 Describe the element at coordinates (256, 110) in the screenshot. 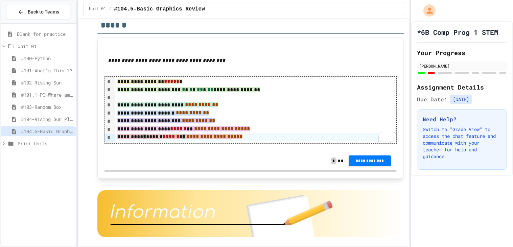

I see `div: To enrich screen reader interactions, please activate Accessibility in Grammarly extension settings` at that location.